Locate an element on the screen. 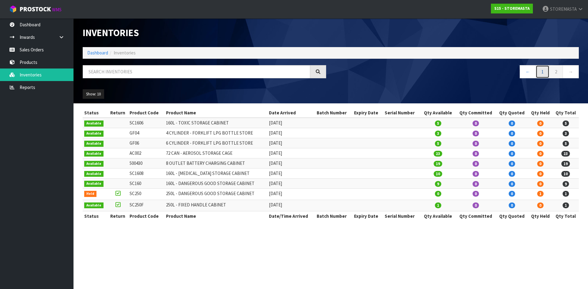 The height and width of the screenshot is (289, 588). h1: Inventories is located at coordinates (204, 33).